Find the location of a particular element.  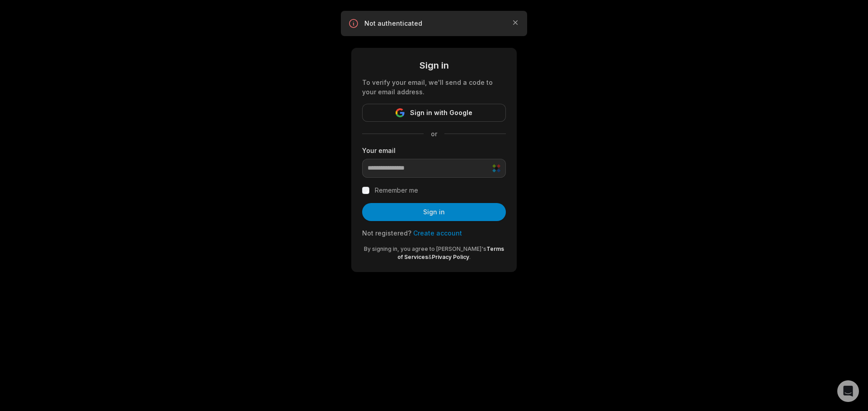

button: Sign in with Google is located at coordinates (434, 113).